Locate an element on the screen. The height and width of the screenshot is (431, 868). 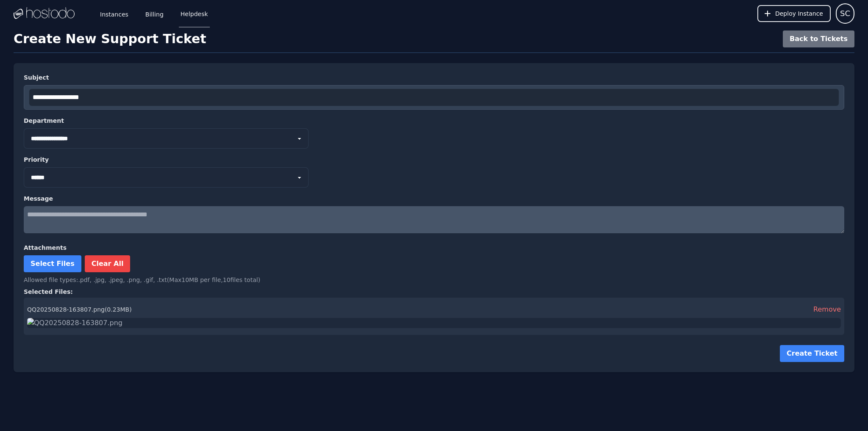
label: Message is located at coordinates (434, 199).